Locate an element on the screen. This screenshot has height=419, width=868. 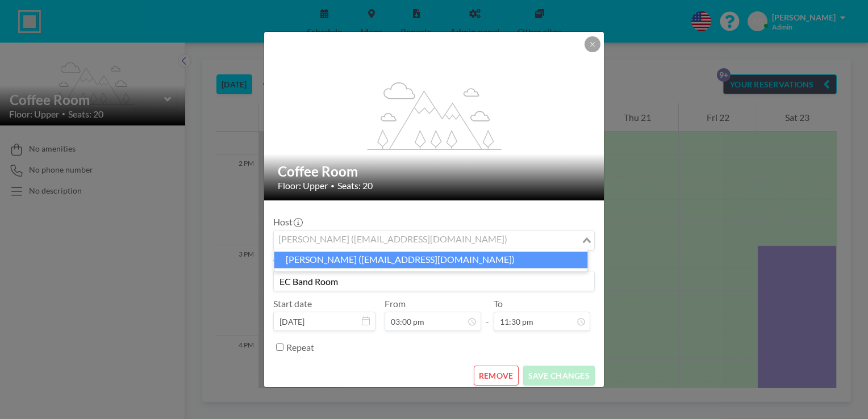
label: From is located at coordinates (395, 304).